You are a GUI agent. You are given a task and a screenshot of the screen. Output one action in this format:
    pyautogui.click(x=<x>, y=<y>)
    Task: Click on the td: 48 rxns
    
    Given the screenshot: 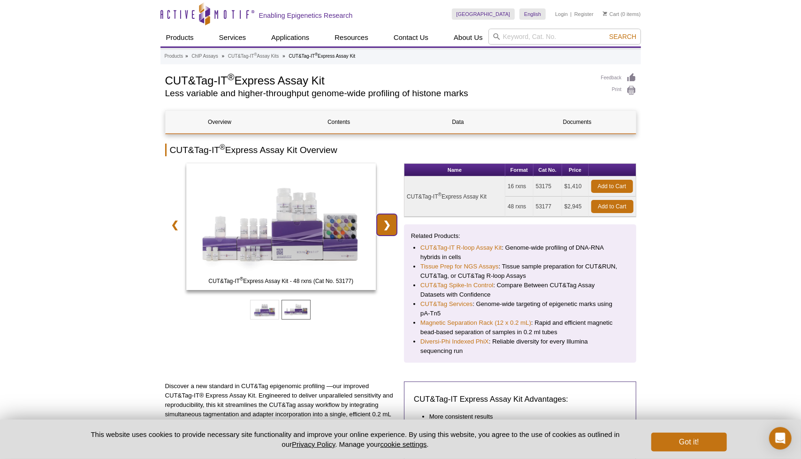 What is the action you would take?
    pyautogui.click(x=519, y=206)
    